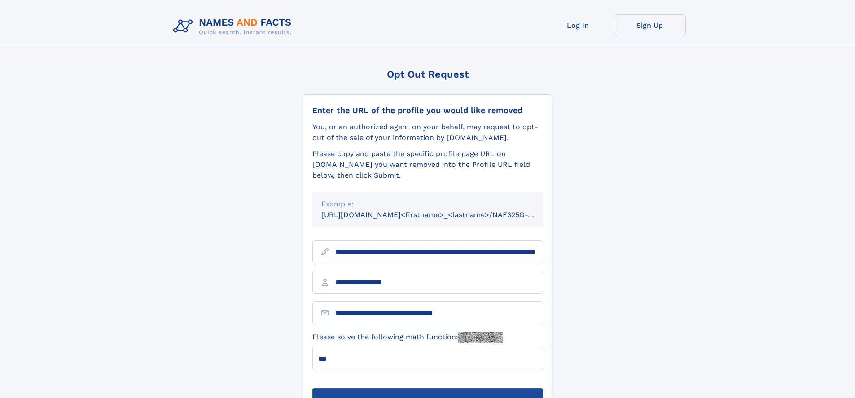  I want to click on a: Sign Up, so click(650, 25).